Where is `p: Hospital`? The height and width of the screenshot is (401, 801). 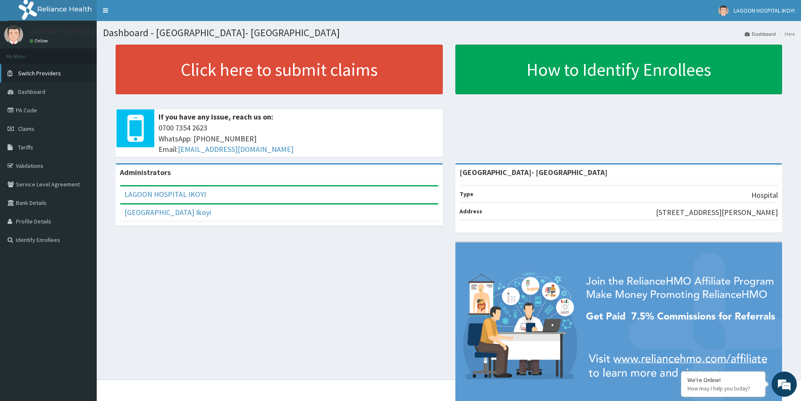
p: Hospital is located at coordinates (765, 195).